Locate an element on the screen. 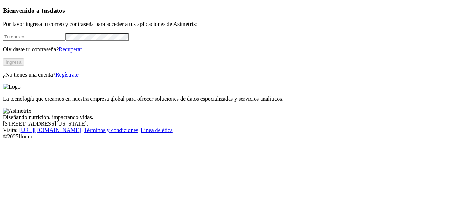 The width and height of the screenshot is (455, 211). button: Ingresa is located at coordinates (14, 62).